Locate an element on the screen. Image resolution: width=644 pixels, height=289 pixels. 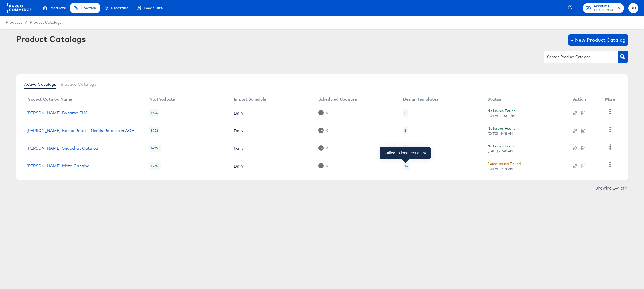
span: Reporting is located at coordinates (120, 8).